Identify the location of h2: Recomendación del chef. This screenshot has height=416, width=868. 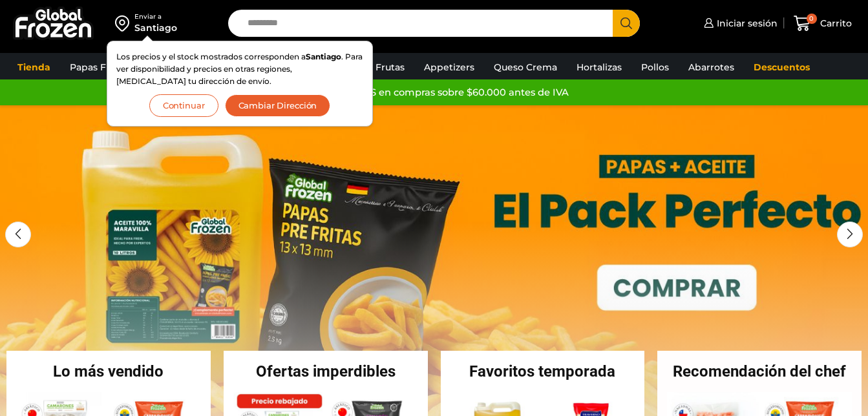
(760, 372).